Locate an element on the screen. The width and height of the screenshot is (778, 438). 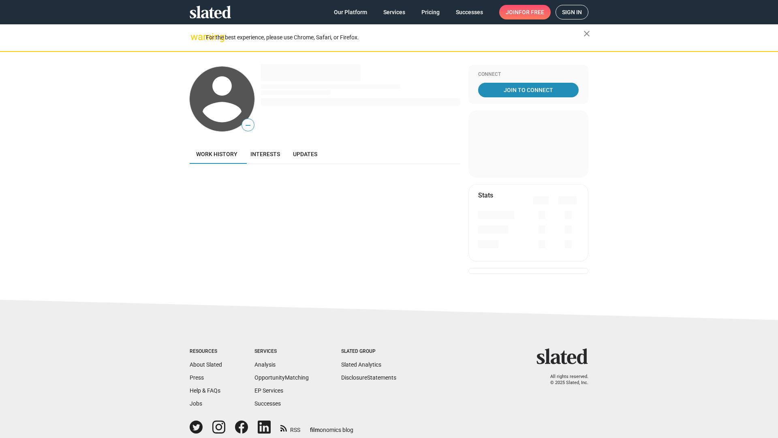
span: for free is located at coordinates (531, 12).